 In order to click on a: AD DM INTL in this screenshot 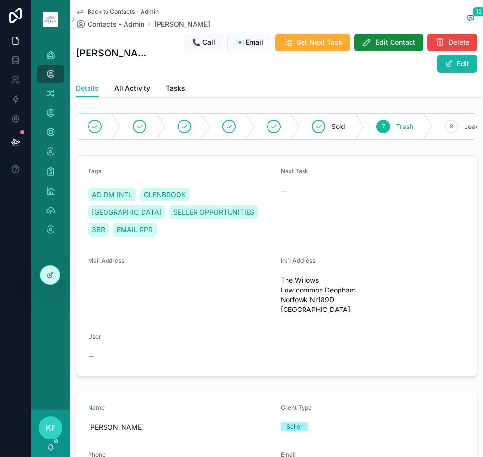, I will do `click(112, 195)`.